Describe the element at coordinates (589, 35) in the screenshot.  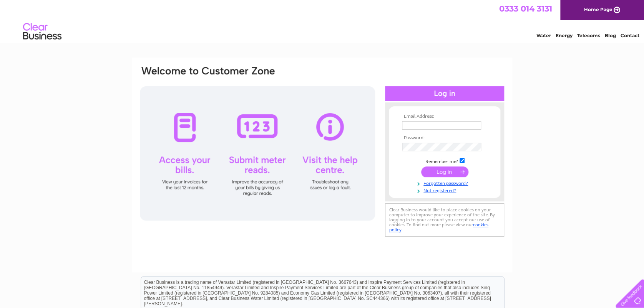
I see `a: Telecoms` at that location.